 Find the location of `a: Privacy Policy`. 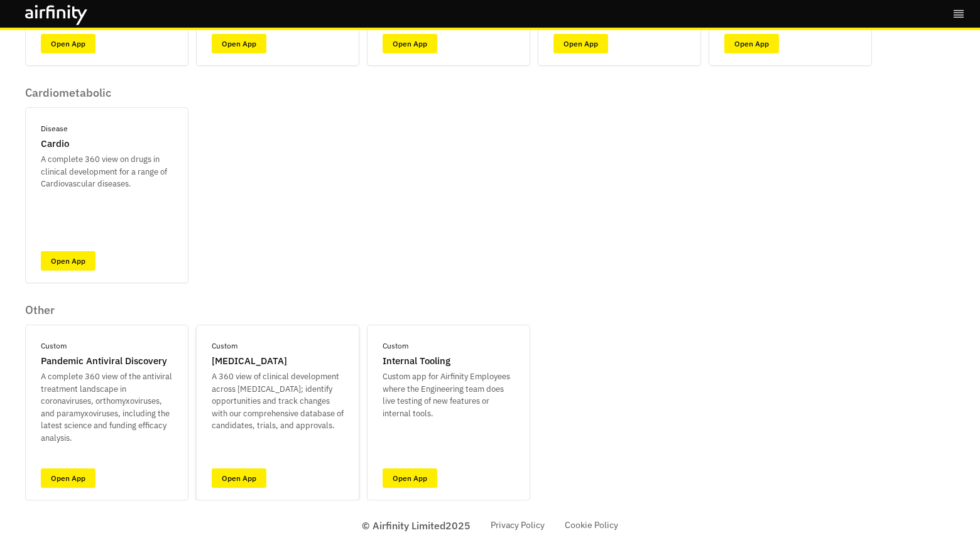

a: Privacy Policy is located at coordinates (517, 525).